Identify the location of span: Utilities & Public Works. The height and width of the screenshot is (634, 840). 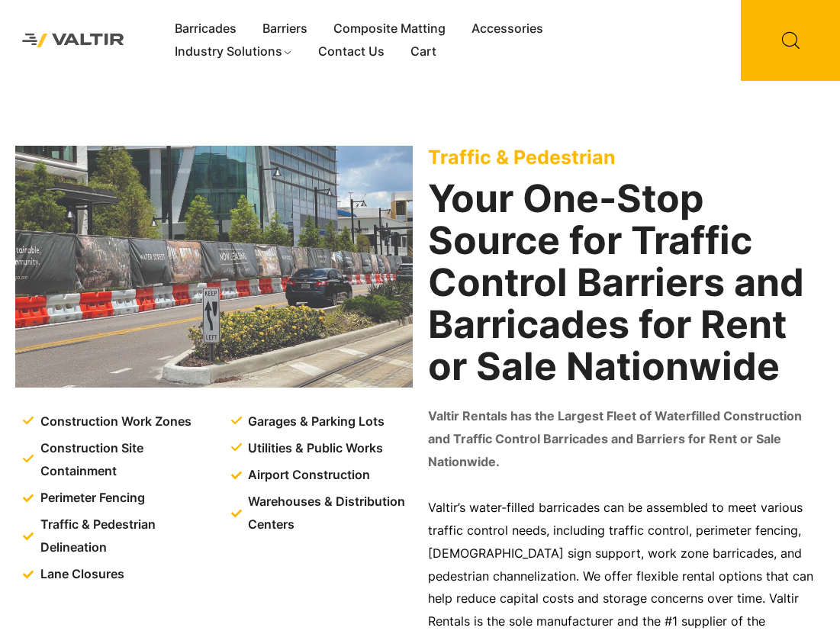
(314, 449).